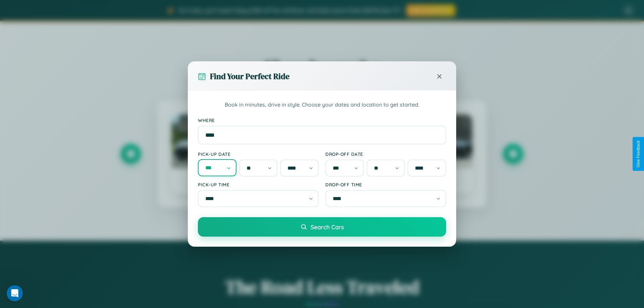 This screenshot has height=308, width=644. I want to click on label: Pick-up Time, so click(258, 185).